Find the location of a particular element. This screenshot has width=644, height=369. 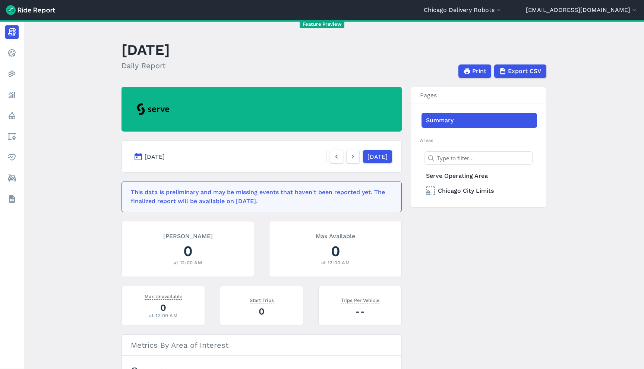

a: Summary is located at coordinates (480, 120).